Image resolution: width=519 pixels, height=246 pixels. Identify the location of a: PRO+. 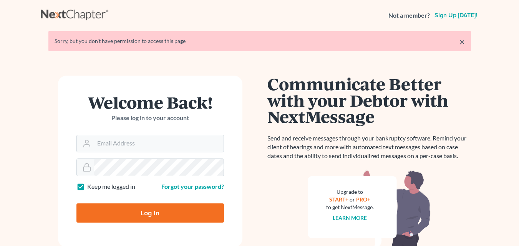
(363, 199).